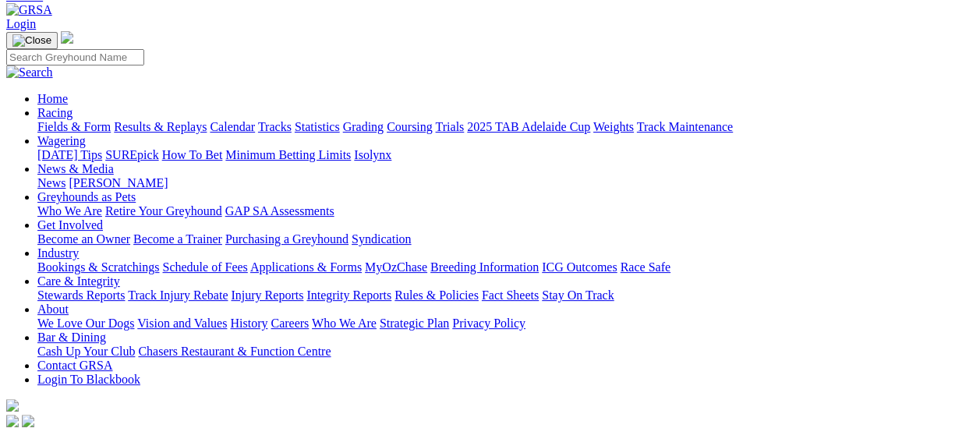  I want to click on a: Grading, so click(363, 126).